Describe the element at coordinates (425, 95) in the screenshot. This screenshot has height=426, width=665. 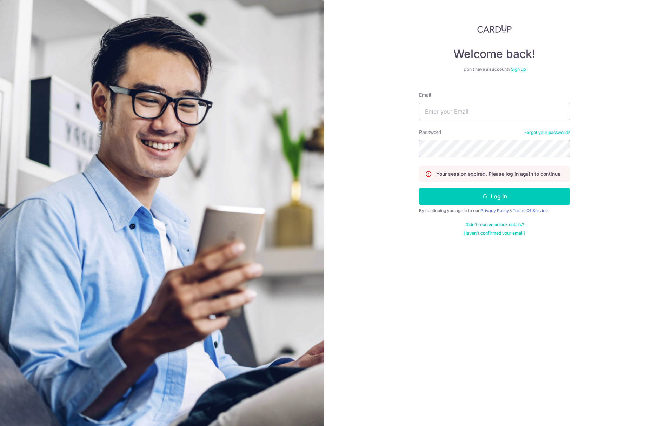
I see `label: Email` at that location.